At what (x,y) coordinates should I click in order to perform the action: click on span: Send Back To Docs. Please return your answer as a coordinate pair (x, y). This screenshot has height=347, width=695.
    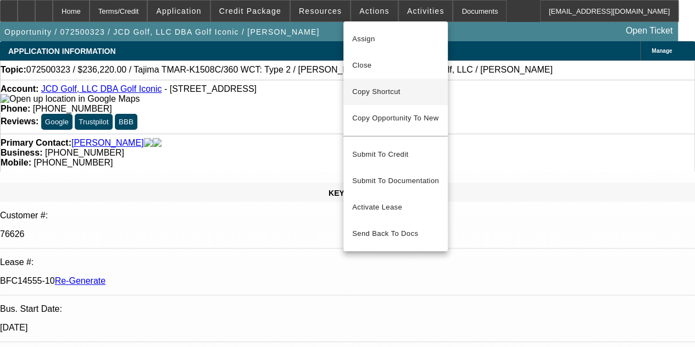
    Looking at the image, I should click on (396, 234).